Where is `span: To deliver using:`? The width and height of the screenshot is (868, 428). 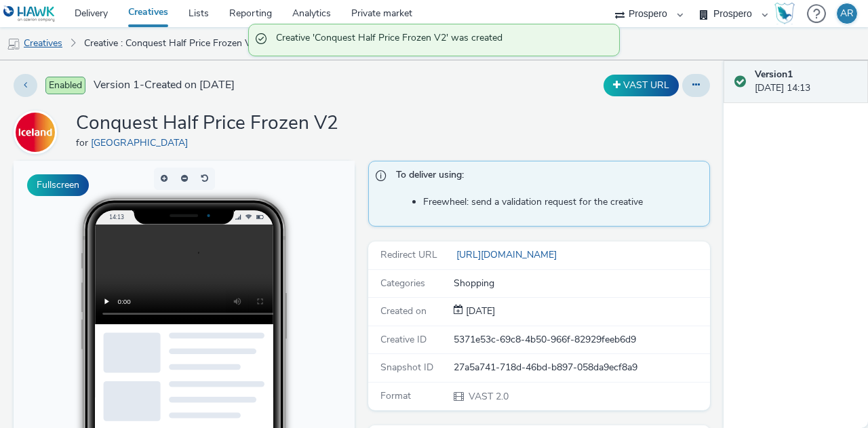 span: To deliver using: is located at coordinates (545, 177).